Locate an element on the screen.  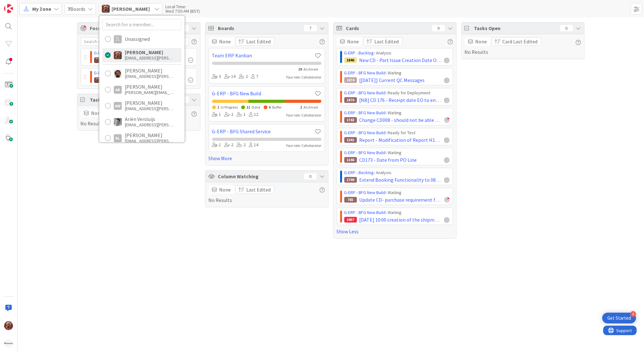
div: 1146 is located at coordinates (351, 160).